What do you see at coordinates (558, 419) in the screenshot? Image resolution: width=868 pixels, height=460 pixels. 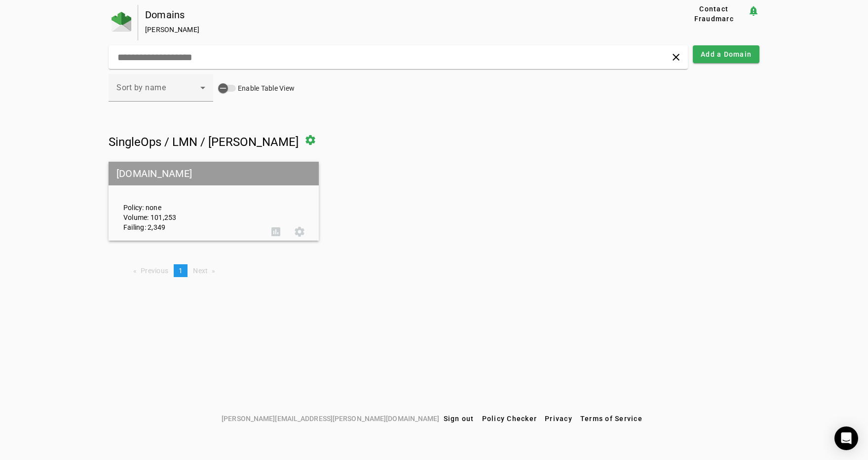 I see `span: Privacy` at bounding box center [558, 419].